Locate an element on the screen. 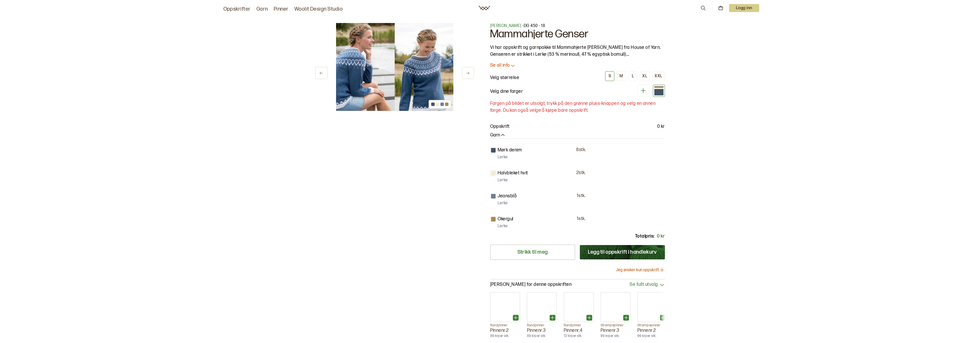  button: M is located at coordinates (621, 76).